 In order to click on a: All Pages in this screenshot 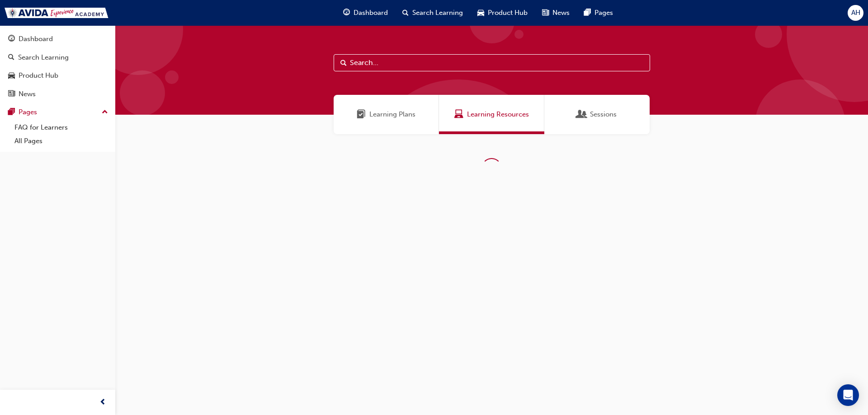, I will do `click(61, 141)`.